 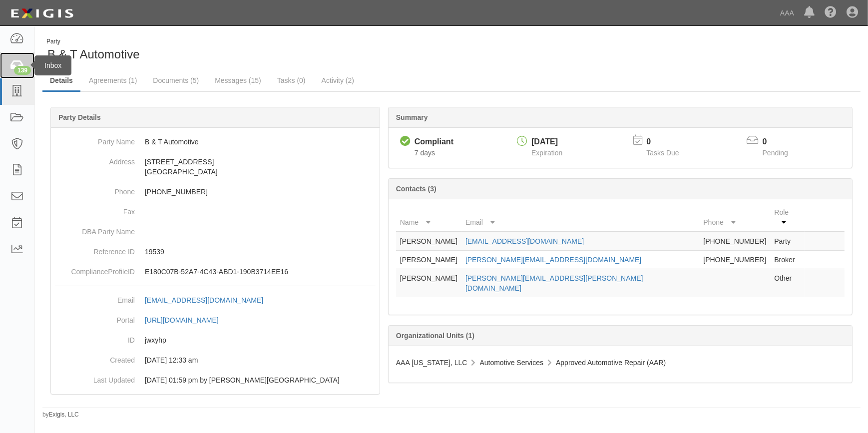 I want to click on th: Email, so click(x=580, y=217).